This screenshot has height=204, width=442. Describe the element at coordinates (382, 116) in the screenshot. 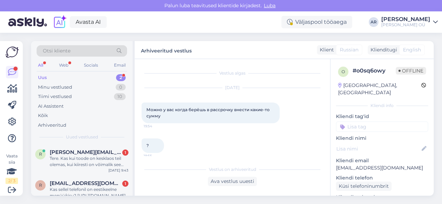

I see `p: Kliendi tag'id` at that location.